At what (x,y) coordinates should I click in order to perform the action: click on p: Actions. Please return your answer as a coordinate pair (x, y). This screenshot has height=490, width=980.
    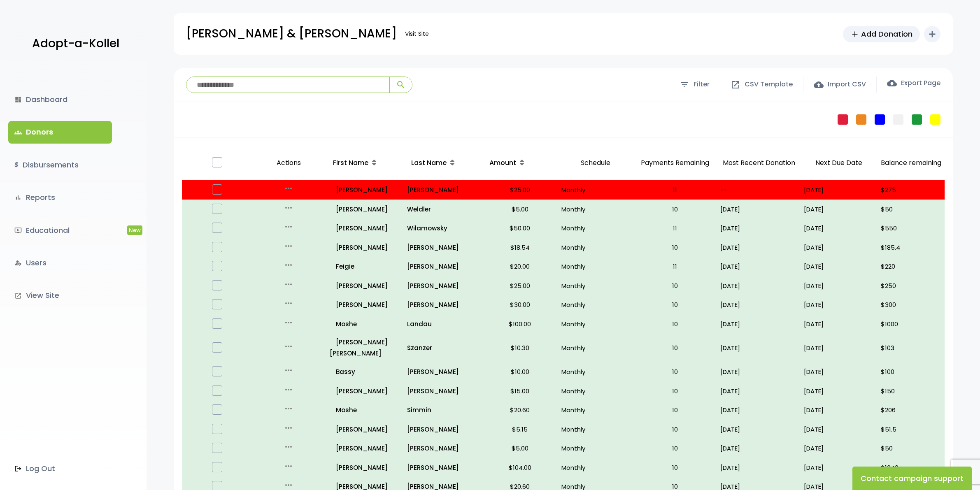
    Looking at the image, I should click on (288, 163).